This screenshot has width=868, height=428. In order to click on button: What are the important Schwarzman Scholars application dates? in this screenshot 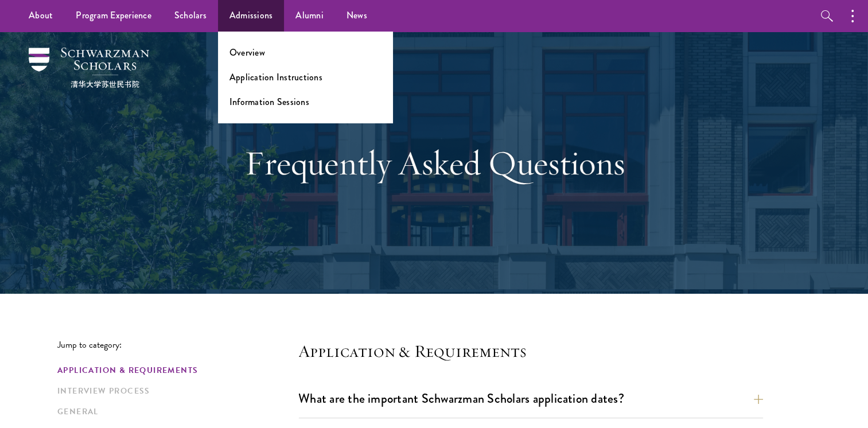, I will do `click(531, 398)`.